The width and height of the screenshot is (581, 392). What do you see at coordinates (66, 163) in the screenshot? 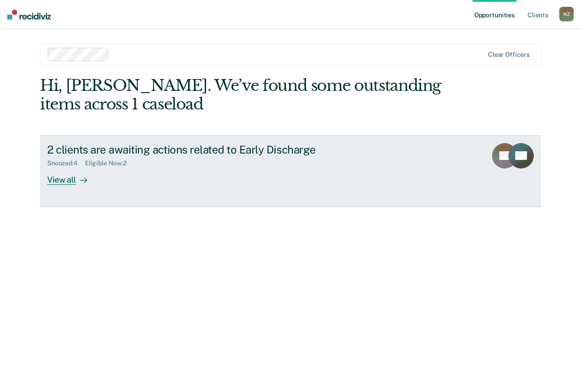
I see `div: Snoozed : 4` at bounding box center [66, 163].